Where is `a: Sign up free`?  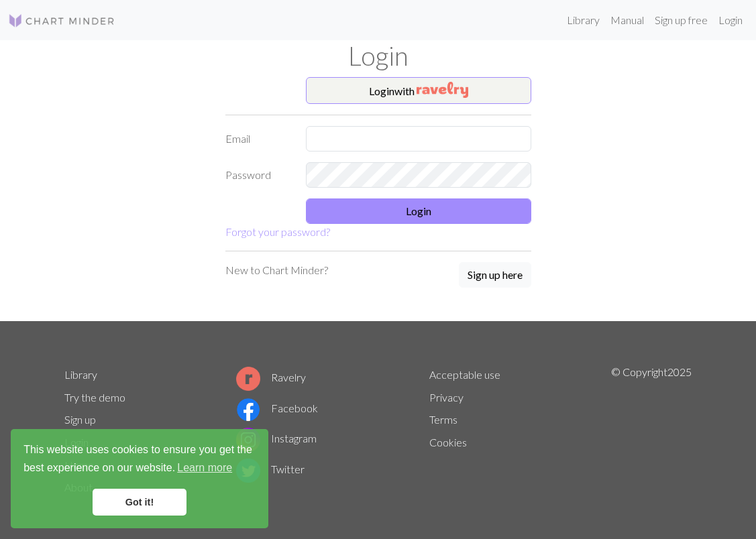 a: Sign up free is located at coordinates (681, 20).